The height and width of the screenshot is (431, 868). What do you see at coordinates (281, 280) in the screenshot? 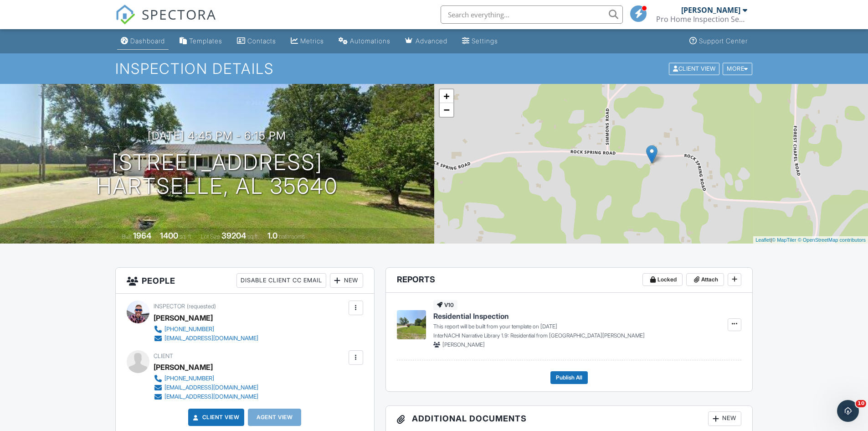
I see `div: Disable Client CC Email` at bounding box center [281, 280].